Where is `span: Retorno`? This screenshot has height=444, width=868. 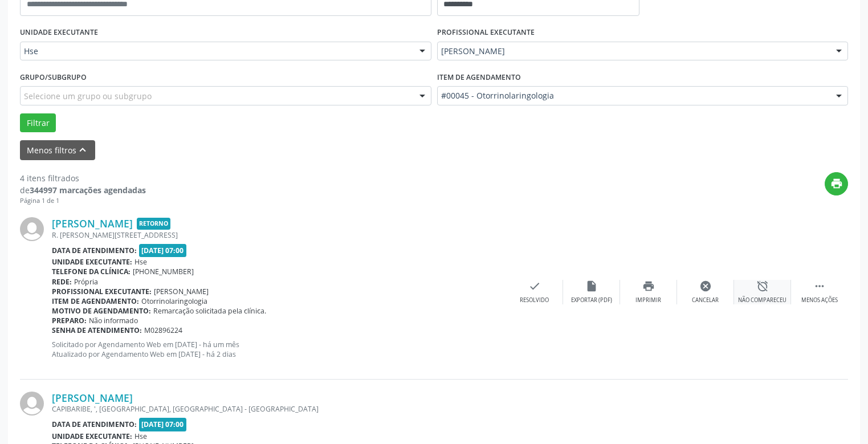
span: Retorno is located at coordinates (153, 223).